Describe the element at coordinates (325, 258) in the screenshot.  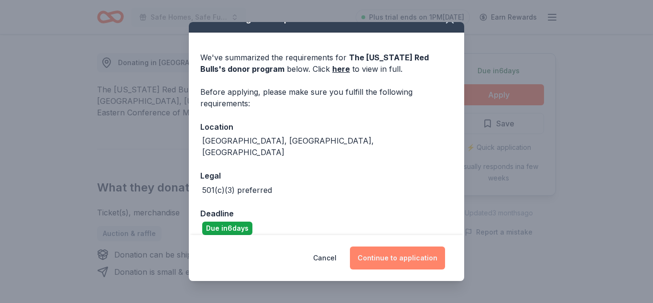
I see `button: Cancel` at that location.